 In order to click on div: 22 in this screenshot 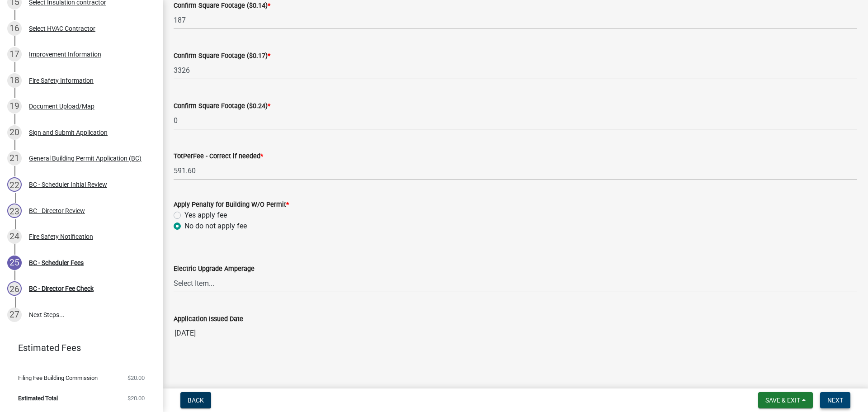, I will do `click(14, 185)`.